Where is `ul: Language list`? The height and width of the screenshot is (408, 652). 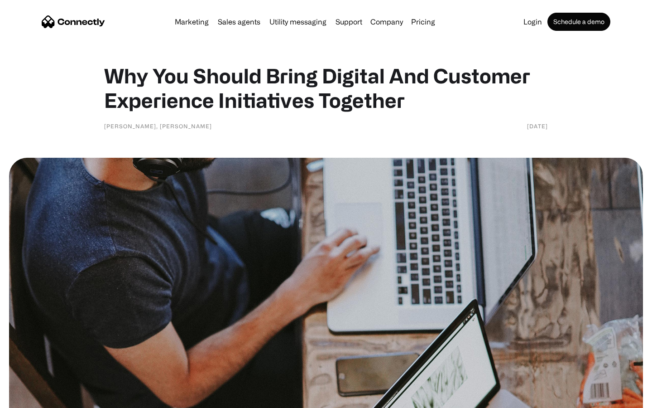 ul: Language list is located at coordinates (36, 398).